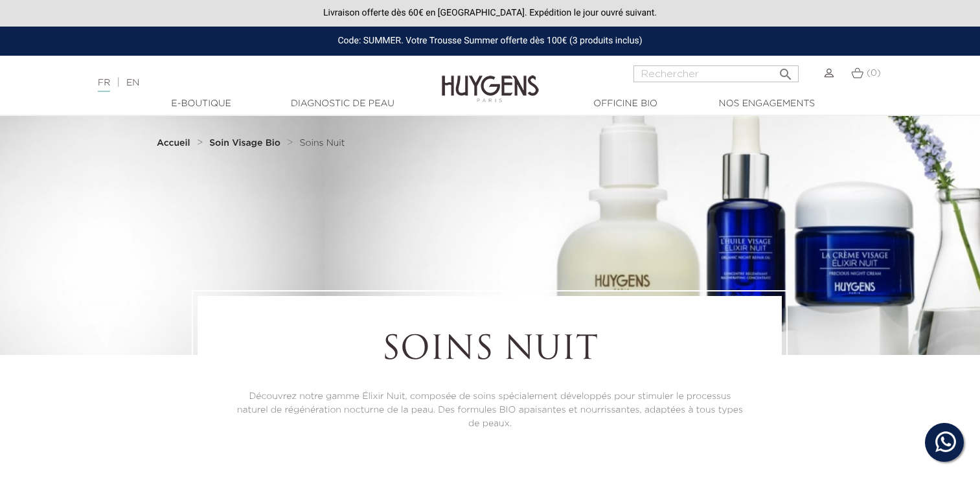 This screenshot has height=478, width=980. Describe the element at coordinates (626, 104) in the screenshot. I see `a: Officine Bio` at that location.